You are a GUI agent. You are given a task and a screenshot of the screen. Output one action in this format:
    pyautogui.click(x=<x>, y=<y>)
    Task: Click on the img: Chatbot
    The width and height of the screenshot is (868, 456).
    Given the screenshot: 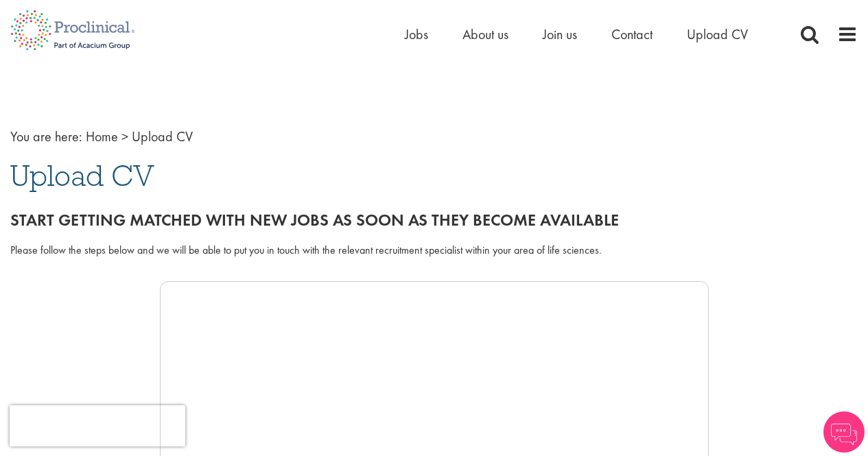 What is the action you would take?
    pyautogui.click(x=844, y=432)
    